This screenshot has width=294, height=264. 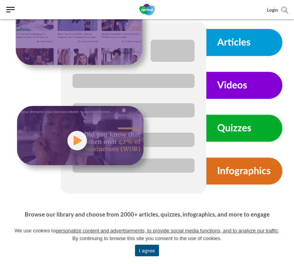 I want to click on img: search, so click(x=285, y=10).